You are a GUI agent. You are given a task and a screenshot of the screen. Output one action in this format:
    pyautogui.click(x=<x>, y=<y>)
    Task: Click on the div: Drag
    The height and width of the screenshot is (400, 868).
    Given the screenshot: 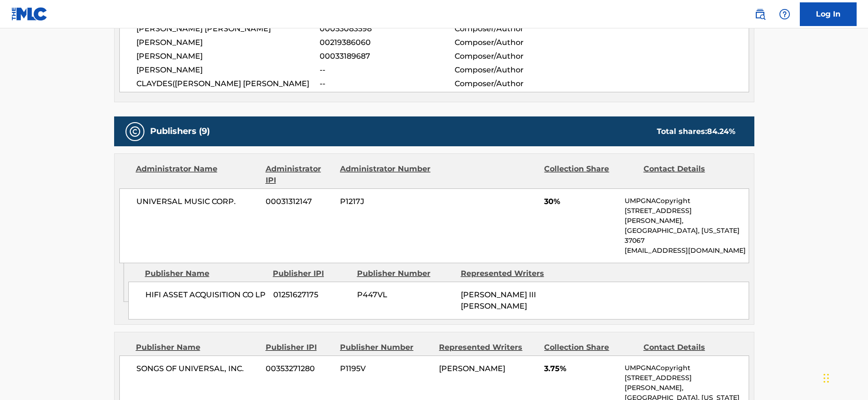 What is the action you would take?
    pyautogui.click(x=827, y=378)
    